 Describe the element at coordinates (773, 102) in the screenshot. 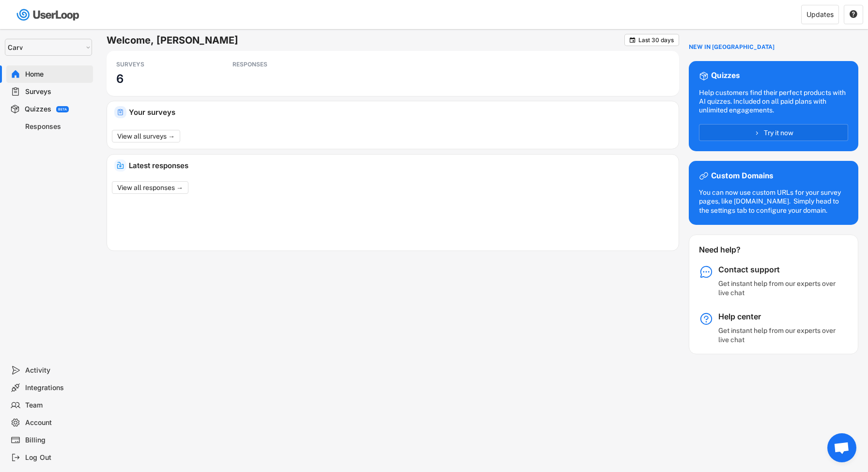

I see `div: Help customers find their perfect products with AI quizzes. Included on all paid plans with unlim...` at that location.